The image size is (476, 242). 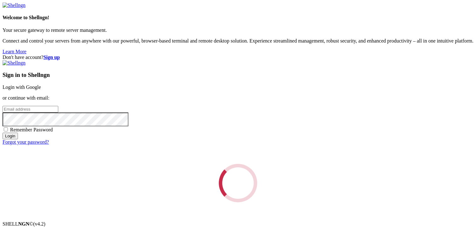 I want to click on span: Remember Password, so click(x=31, y=129).